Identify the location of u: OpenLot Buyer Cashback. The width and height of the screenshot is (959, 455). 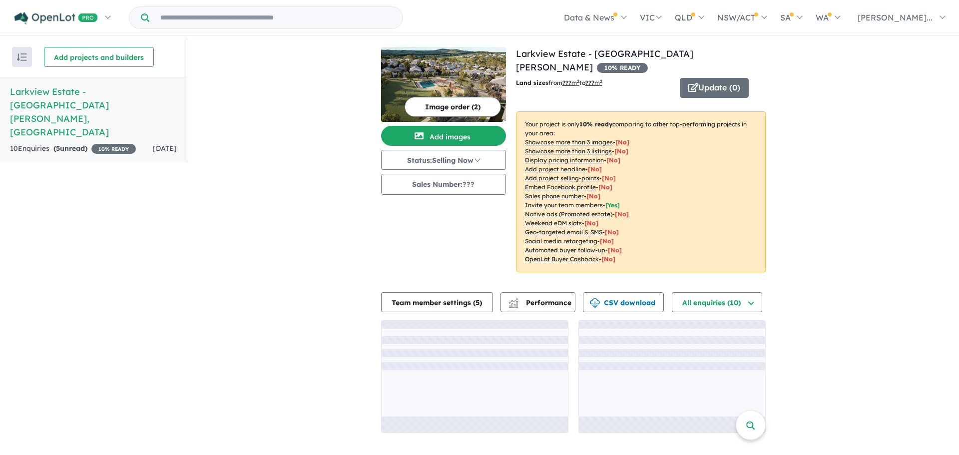
(562, 259).